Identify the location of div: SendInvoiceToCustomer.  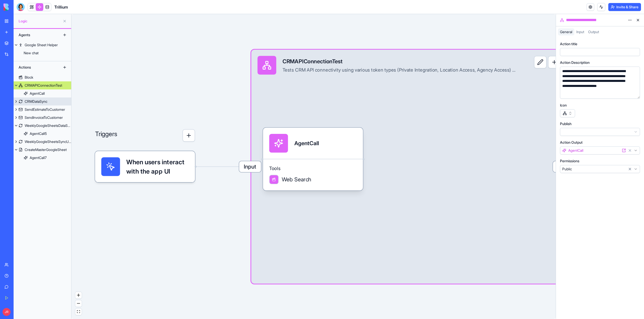
(44, 118).